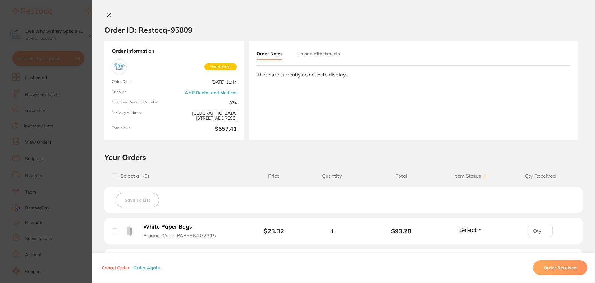 Image resolution: width=595 pixels, height=283 pixels. I want to click on span: Order Date, so click(142, 82).